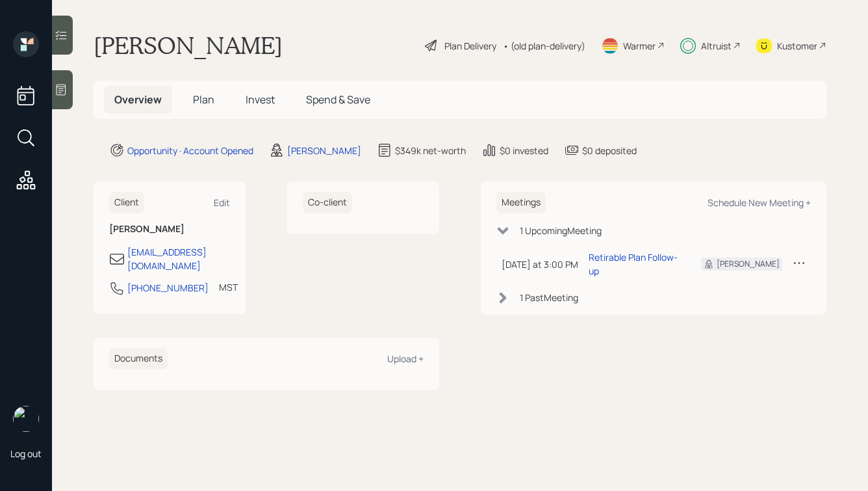  I want to click on div: • (old plan-delivery), so click(544, 46).